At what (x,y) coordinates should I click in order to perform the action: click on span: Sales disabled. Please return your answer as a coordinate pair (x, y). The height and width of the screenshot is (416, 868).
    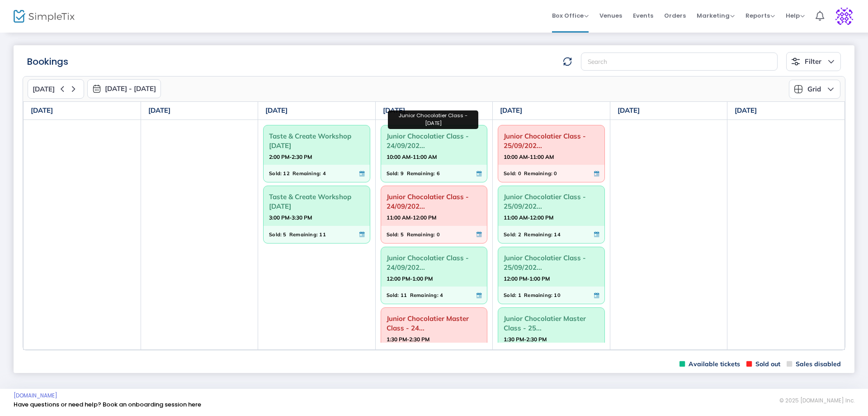
    Looking at the image, I should click on (814, 364).